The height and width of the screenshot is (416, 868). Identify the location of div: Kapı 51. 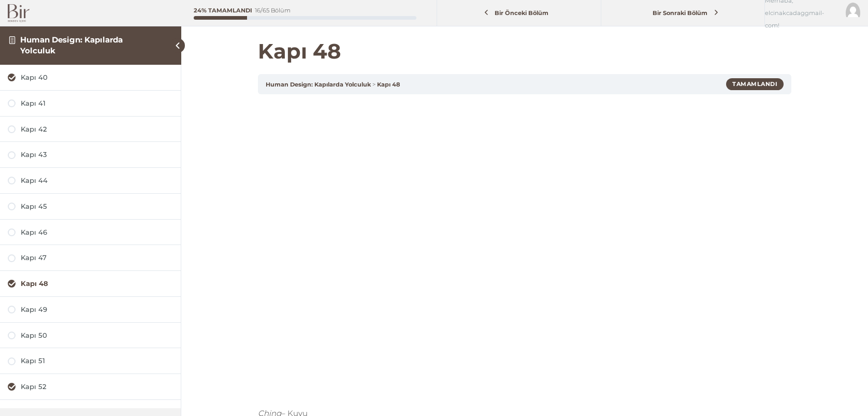
(97, 361).